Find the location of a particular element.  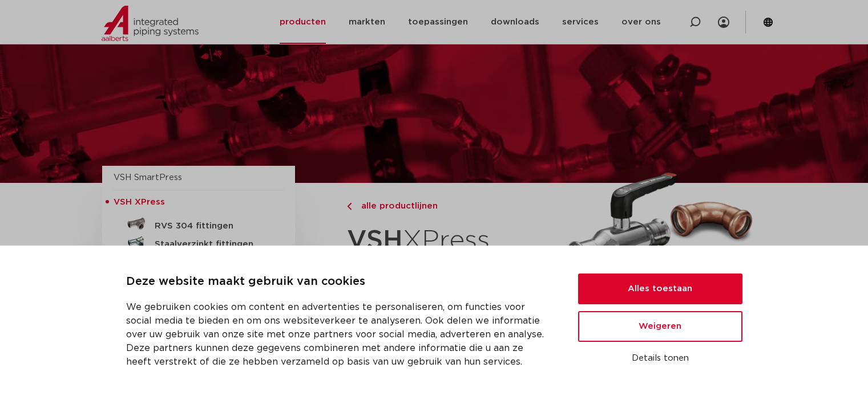

p: Deze website maakt gebruik van cookies is located at coordinates (339, 282).